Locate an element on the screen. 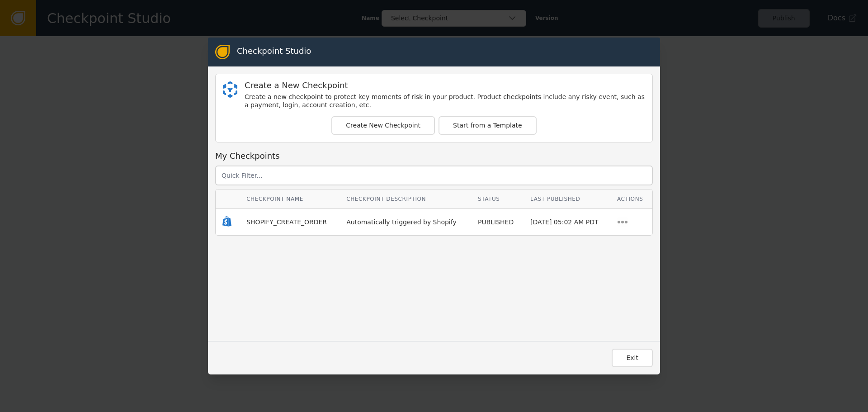 This screenshot has width=868, height=412. input: Quick Filter... is located at coordinates (434, 176).